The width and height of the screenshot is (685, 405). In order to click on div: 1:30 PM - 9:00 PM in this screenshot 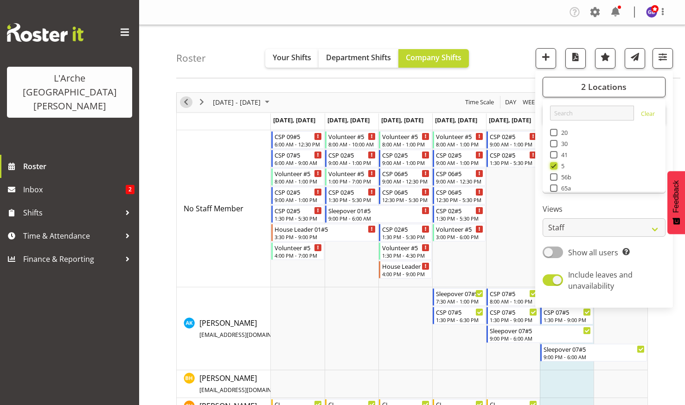, I will do `click(513, 320)`.